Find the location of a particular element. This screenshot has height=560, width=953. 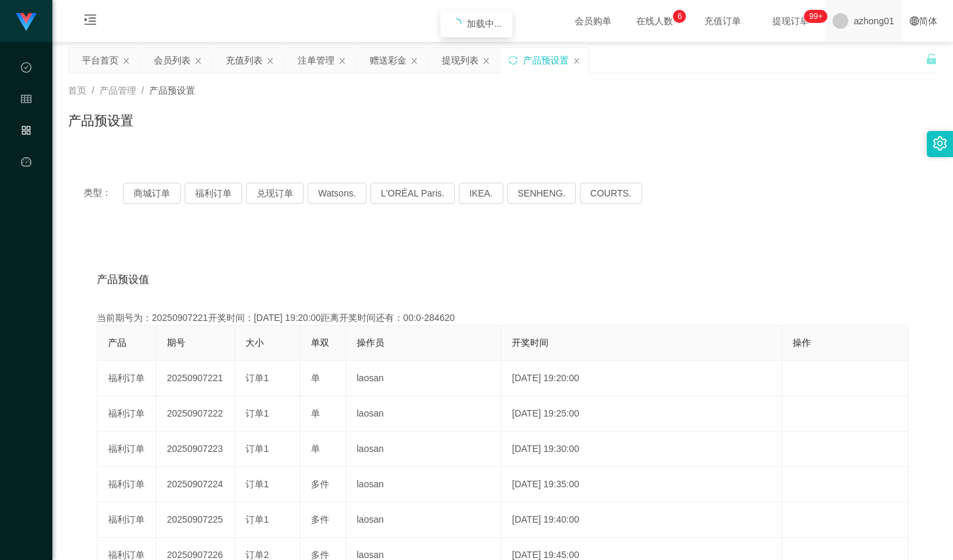

div: 会员列表 is located at coordinates (172, 60).